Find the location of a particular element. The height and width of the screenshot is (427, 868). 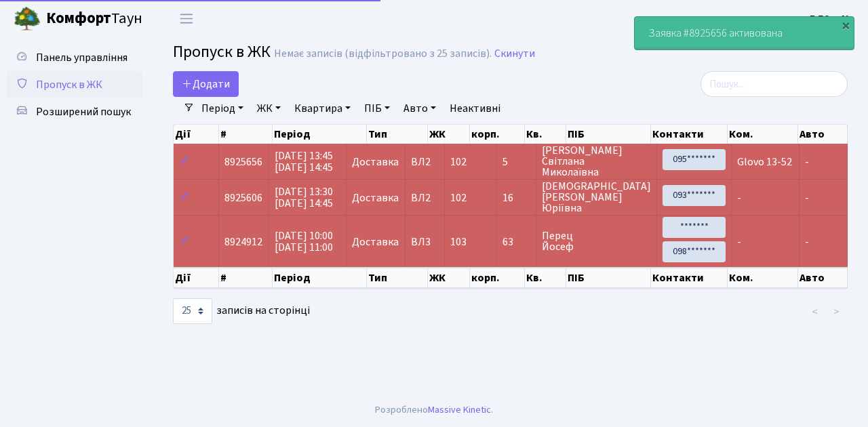

span: Панель управління is located at coordinates (81, 58).